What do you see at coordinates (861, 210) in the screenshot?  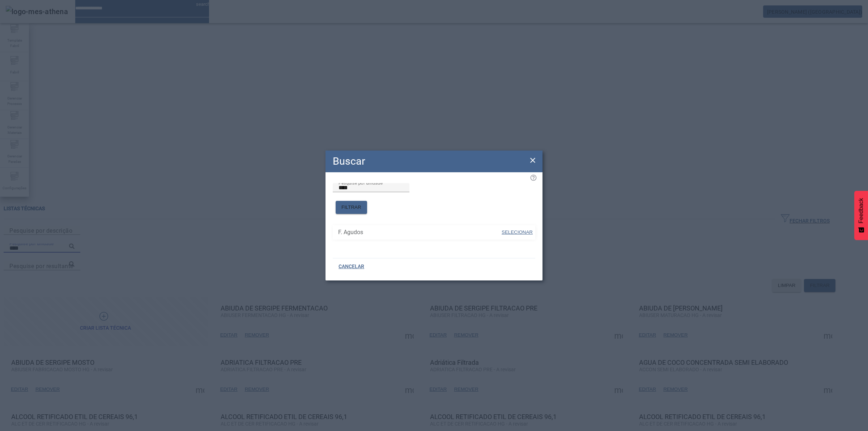 I see `span: Feedback` at bounding box center [861, 210].